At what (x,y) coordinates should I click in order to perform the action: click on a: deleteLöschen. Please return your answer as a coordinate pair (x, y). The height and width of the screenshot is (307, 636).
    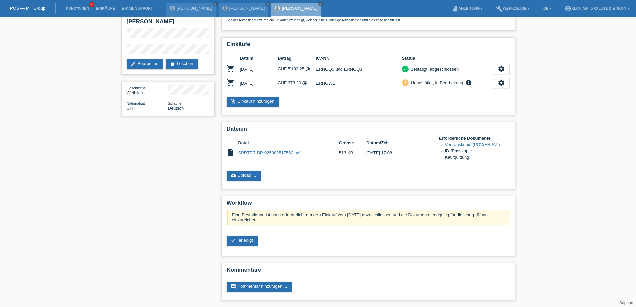
    Looking at the image, I should click on (182, 64).